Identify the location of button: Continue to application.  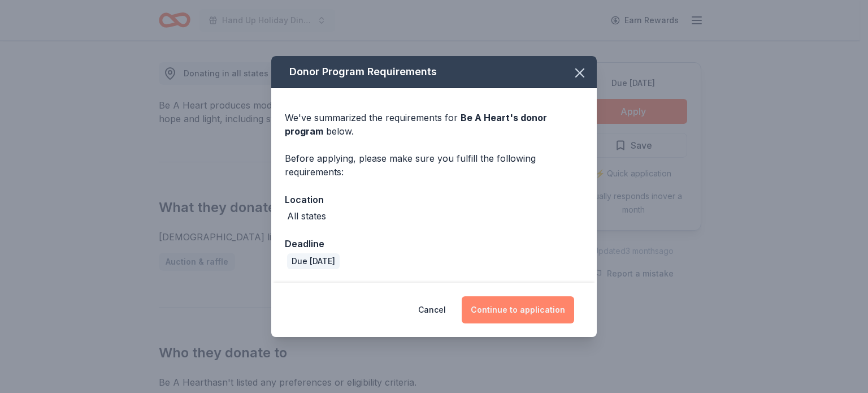
(518, 309).